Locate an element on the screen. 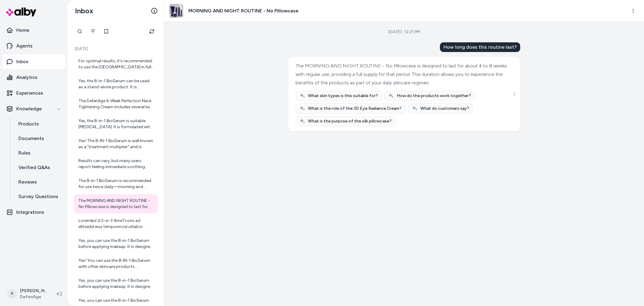 Image resolution: width=644 pixels, height=306 pixels. p: Inbox is located at coordinates (22, 62).